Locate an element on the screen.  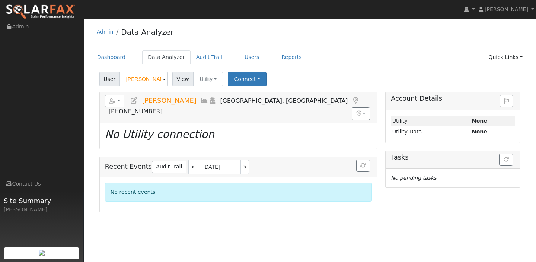
a: Dashboard is located at coordinates (111, 57).